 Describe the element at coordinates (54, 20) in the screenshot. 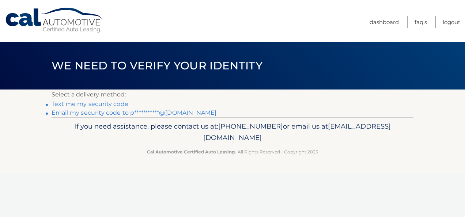

I see `a: Cal Automotive` at that location.